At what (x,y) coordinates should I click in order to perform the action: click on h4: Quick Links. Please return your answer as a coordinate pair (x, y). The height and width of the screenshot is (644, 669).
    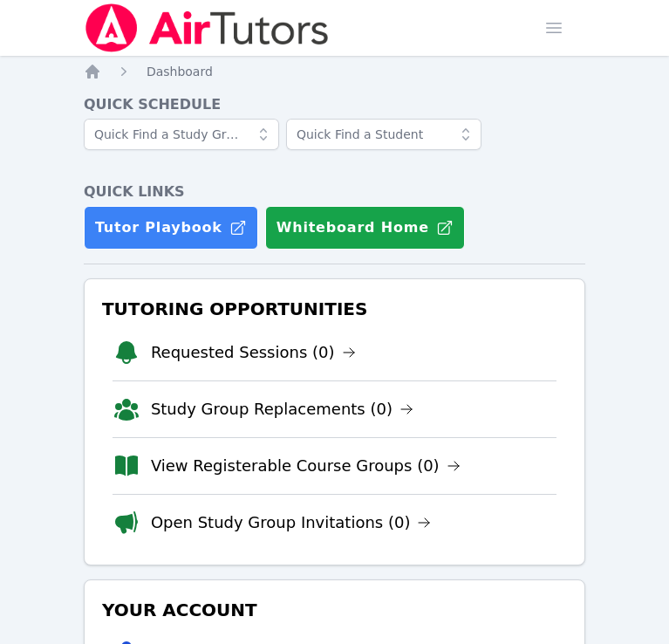
    Looking at the image, I should click on (334, 192).